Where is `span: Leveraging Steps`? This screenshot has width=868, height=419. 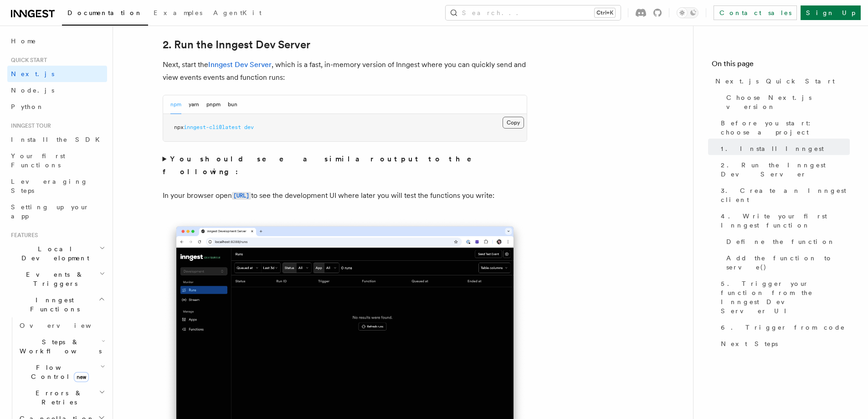 span: Leveraging Steps is located at coordinates (49, 186).